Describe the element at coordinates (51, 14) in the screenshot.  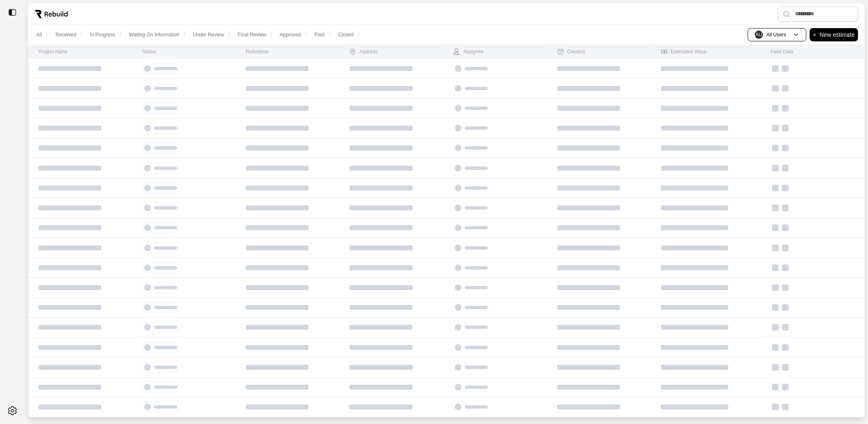
I see `img: Rebuild` at that location.